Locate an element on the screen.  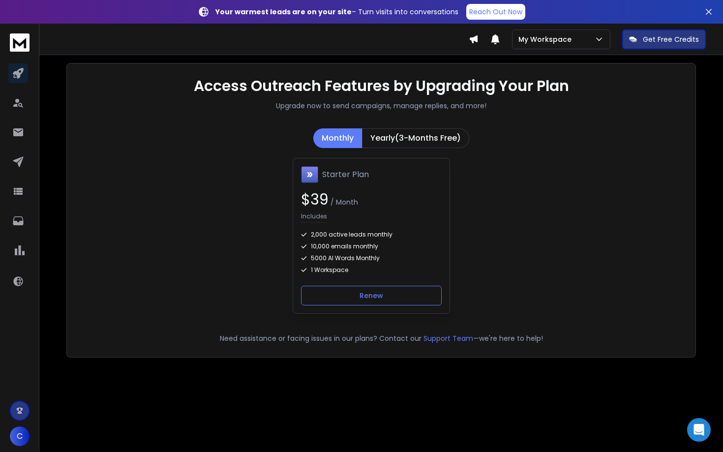
img: Starter Plan icon is located at coordinates (309, 175).